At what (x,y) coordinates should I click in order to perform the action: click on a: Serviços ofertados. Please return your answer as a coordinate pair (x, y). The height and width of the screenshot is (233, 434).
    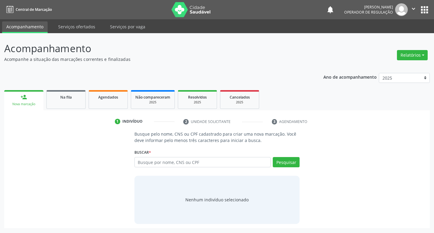
    Looking at the image, I should click on (77, 27).